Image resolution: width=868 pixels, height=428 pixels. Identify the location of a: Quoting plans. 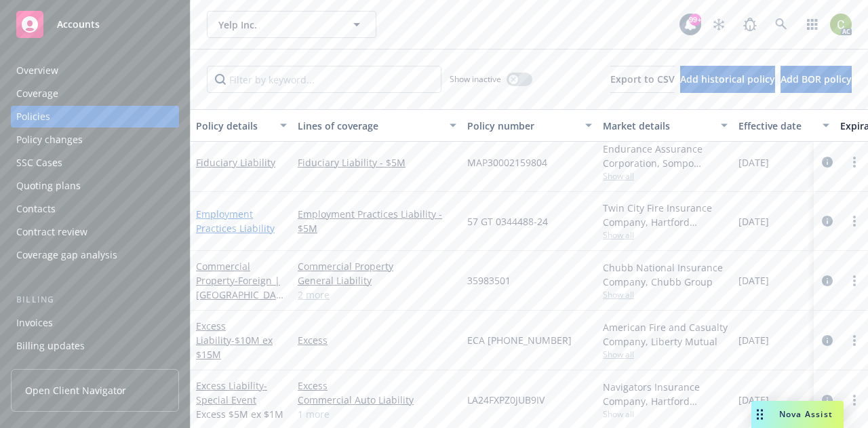
(95, 186).